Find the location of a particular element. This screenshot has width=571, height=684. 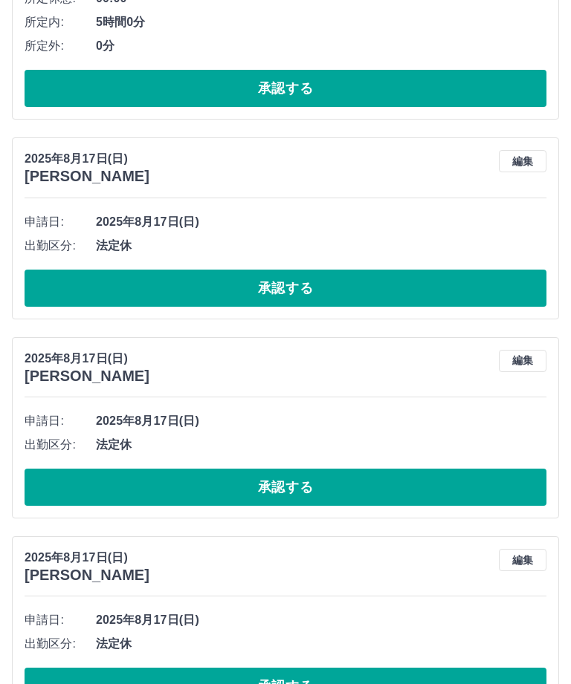

span: 0分 is located at coordinates (321, 46).